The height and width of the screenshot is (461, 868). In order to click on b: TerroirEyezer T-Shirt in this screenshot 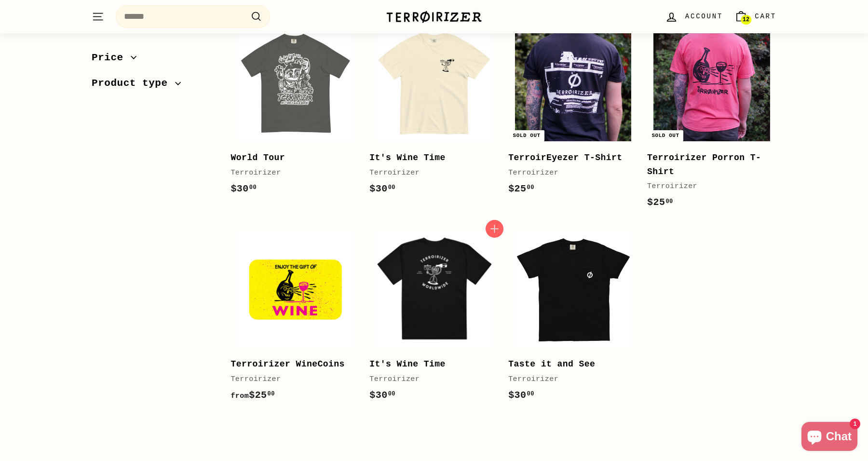, I will do `click(565, 158)`.